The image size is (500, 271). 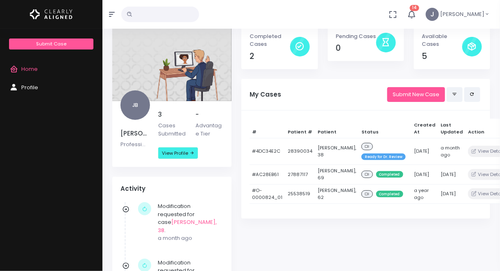 I want to click on p: Advantage Tier, so click(x=210, y=129).